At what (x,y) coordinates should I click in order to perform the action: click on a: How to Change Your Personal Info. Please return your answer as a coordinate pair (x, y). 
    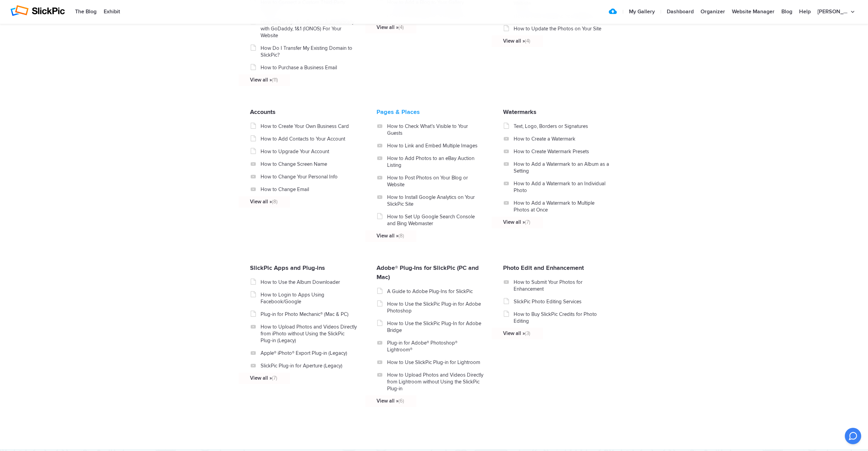
    Looking at the image, I should click on (309, 176).